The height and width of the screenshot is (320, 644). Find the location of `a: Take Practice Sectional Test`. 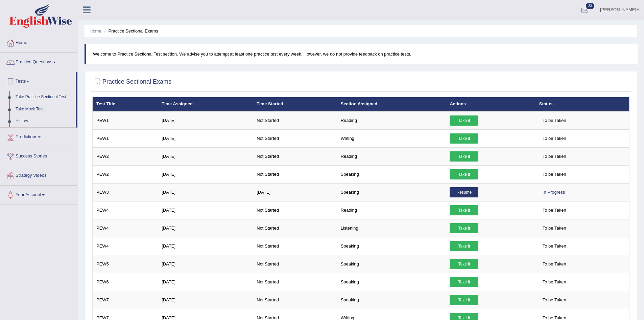

a: Take Practice Sectional Test is located at coordinates (44, 97).